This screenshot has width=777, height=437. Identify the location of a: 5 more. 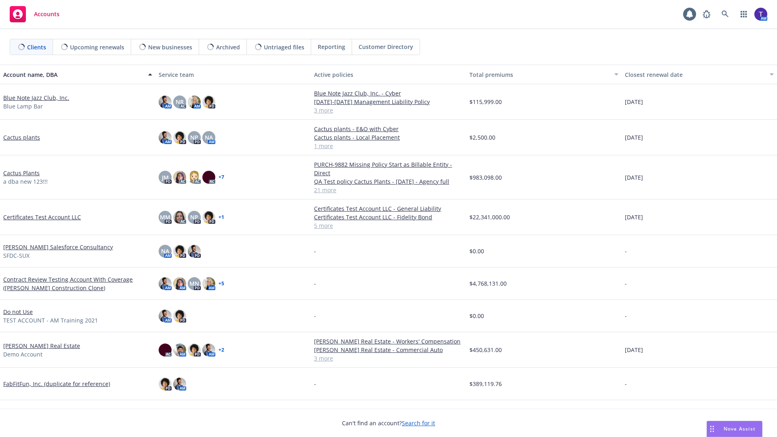
(389, 226).